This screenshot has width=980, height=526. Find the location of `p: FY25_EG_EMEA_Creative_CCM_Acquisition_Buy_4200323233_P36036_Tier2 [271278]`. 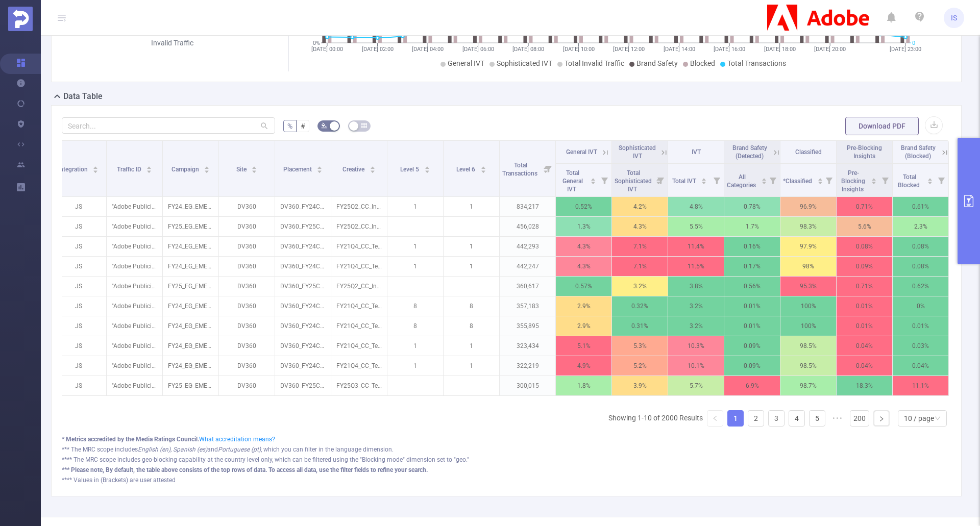

p: FY25_EG_EMEA_Creative_CCM_Acquisition_Buy_4200323233_P36036_Tier2 [271278] is located at coordinates (191, 287).